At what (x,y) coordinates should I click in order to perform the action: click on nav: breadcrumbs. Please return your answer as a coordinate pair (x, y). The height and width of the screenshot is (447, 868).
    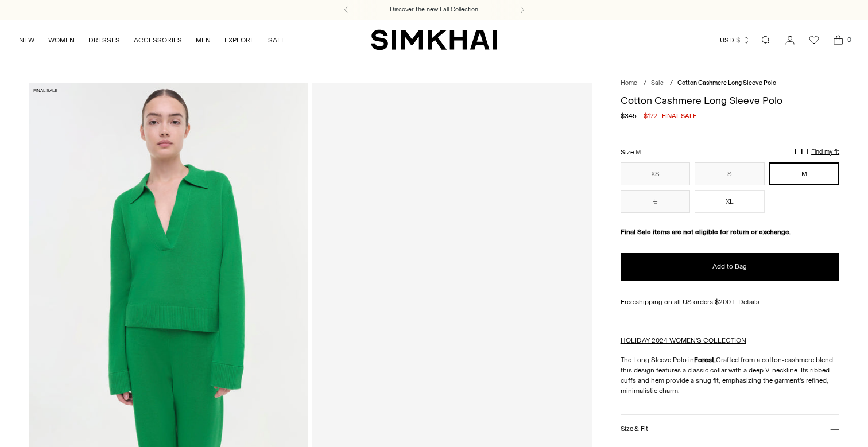
    Looking at the image, I should click on (730, 83).